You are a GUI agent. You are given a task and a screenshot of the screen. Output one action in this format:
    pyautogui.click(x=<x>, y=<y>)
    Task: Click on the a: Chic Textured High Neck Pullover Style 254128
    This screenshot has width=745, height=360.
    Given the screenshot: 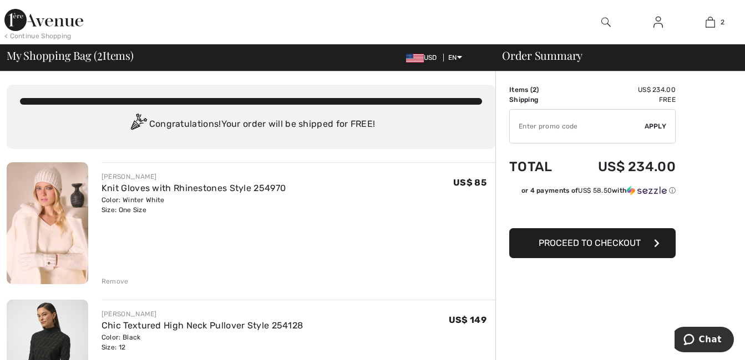 What is the action you would take?
    pyautogui.click(x=202, y=325)
    